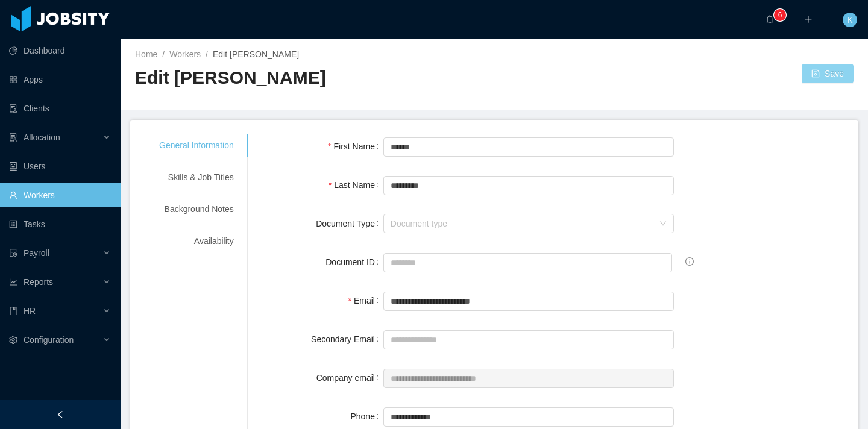 This screenshot has width=868, height=429. What do you see at coordinates (13, 137) in the screenshot?
I see `i: icon: solution` at bounding box center [13, 137].